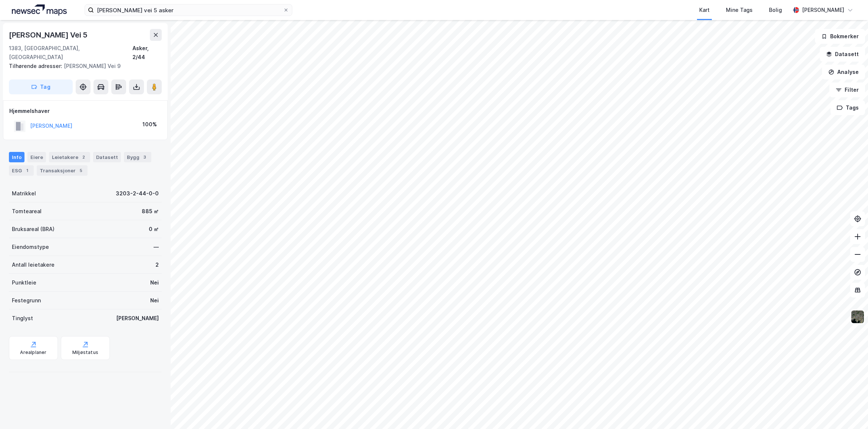  Describe the element at coordinates (33, 229) in the screenshot. I see `div: Bruksareal (BRA)` at that location.